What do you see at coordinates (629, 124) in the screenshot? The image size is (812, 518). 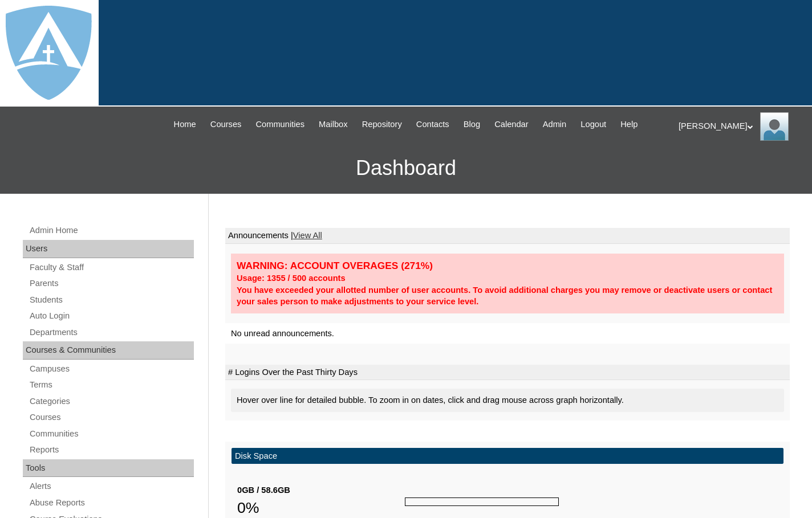 I see `a: Help` at bounding box center [629, 124].